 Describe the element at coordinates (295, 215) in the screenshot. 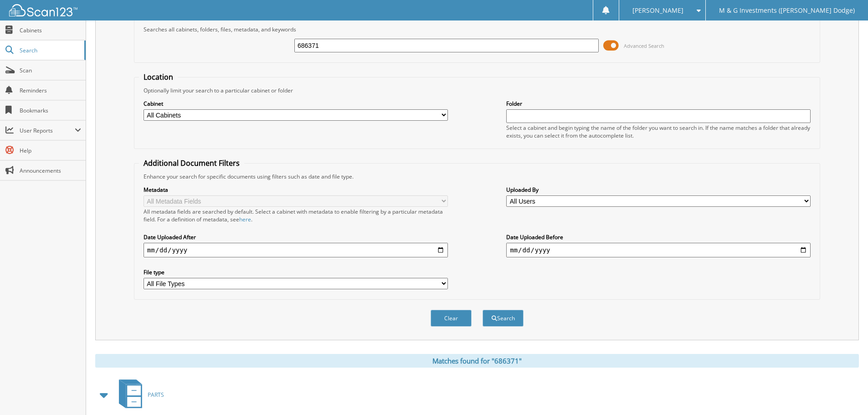

I see `div: All metadata fields are searched by default. Select a cabinet with metadata to enable filtering b...` at that location.